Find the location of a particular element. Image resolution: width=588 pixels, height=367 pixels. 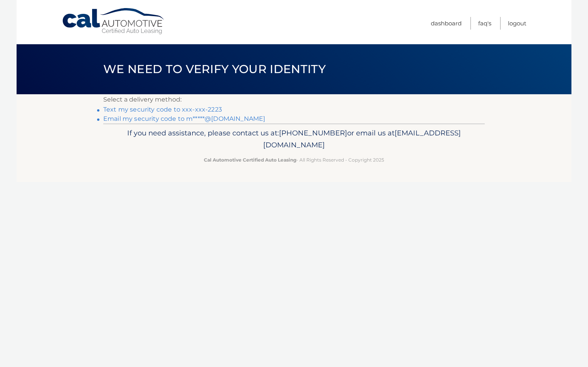

p: Select a delivery method: is located at coordinates (294, 99).